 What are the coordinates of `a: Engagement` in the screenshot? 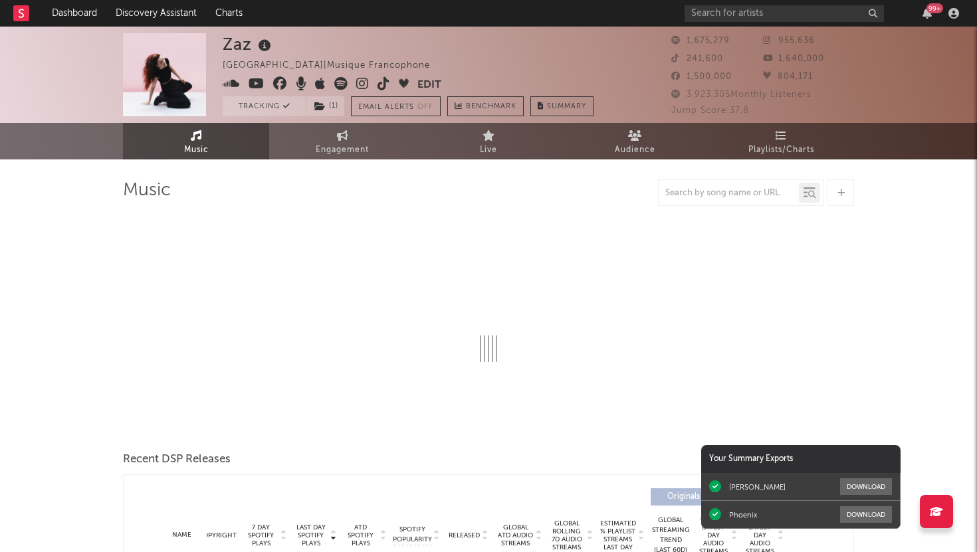 It's located at (342, 141).